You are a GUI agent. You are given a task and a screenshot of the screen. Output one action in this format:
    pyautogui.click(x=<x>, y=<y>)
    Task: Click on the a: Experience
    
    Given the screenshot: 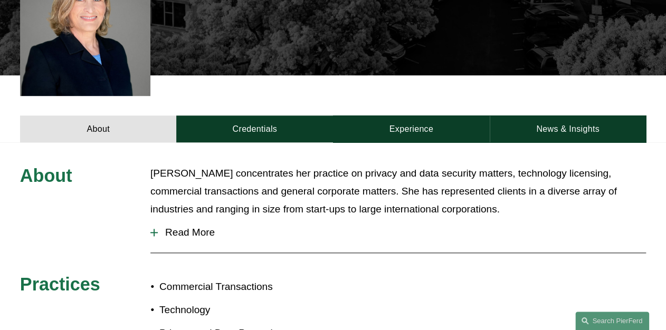 What is the action you would take?
    pyautogui.click(x=411, y=129)
    